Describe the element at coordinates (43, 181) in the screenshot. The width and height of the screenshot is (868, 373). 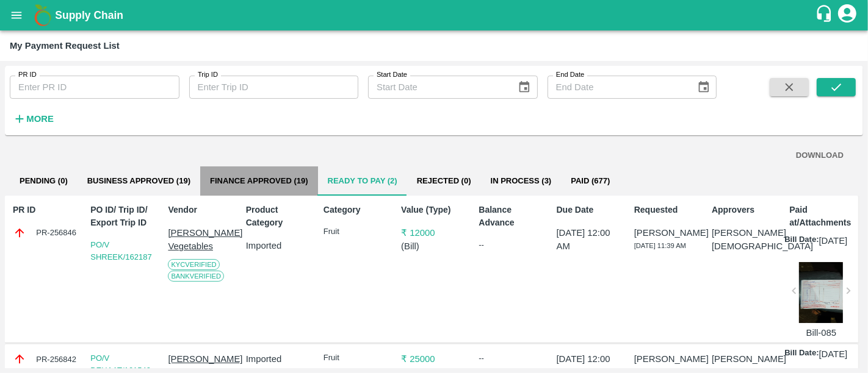
I see `button: Pending (0)` at that location.